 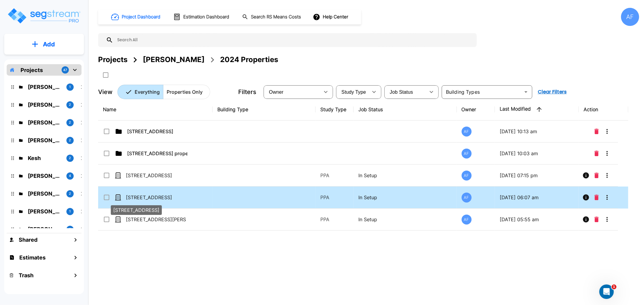 What do you see at coordinates (155, 109) in the screenshot?
I see `th: Name` at bounding box center [155, 109].